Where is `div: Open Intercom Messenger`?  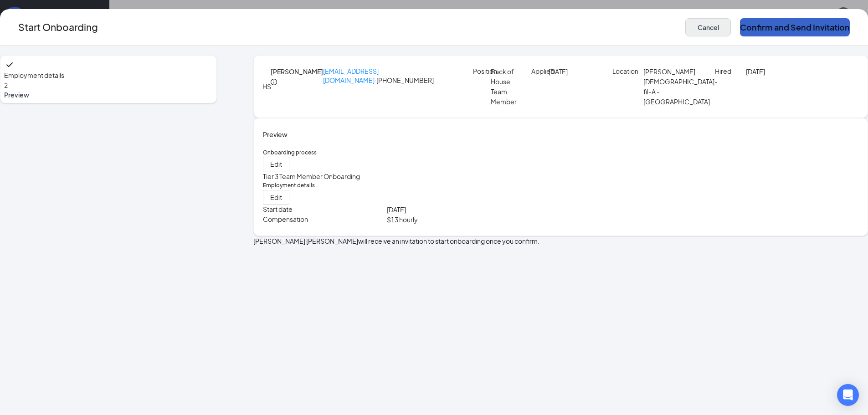 div: Open Intercom Messenger is located at coordinates (848, 395).